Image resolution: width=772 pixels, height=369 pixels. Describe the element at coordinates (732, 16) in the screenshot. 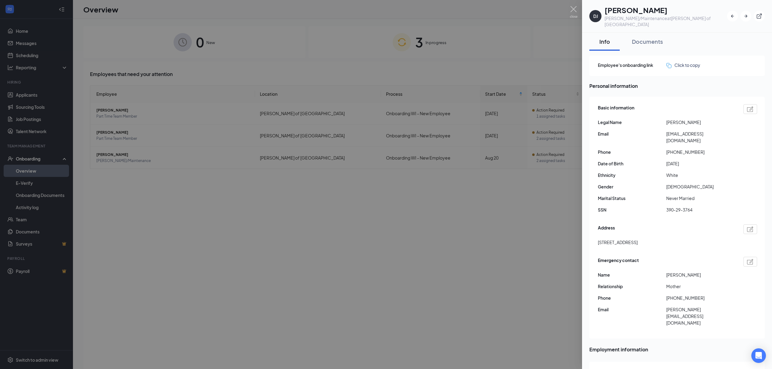

I see `svg: ArrowLeftNew` at that location.